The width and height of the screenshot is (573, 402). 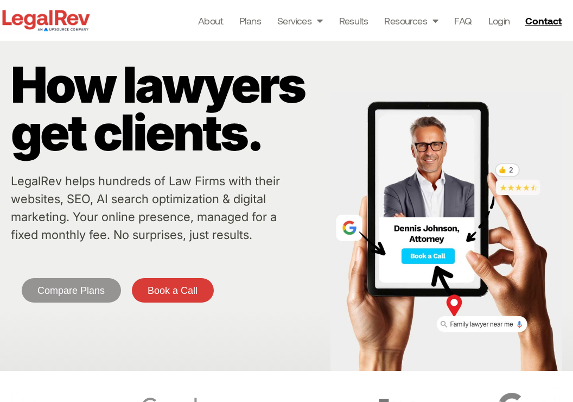 What do you see at coordinates (71, 290) in the screenshot?
I see `a: Compare Plans` at bounding box center [71, 290].